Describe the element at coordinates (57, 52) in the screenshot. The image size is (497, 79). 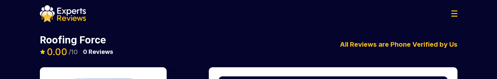
I see `span: 0.00` at that location.